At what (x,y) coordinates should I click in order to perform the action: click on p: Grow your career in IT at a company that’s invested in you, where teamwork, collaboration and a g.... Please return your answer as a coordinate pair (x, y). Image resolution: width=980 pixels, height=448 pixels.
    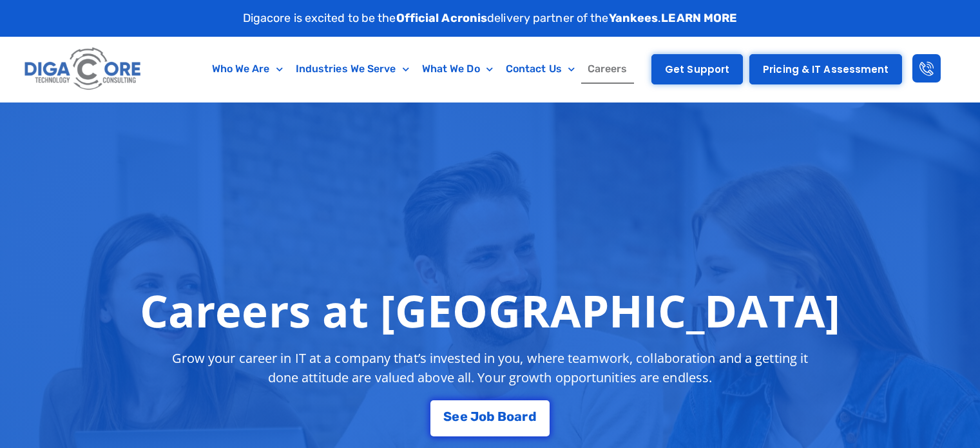
    Looking at the image, I should click on (490, 368).